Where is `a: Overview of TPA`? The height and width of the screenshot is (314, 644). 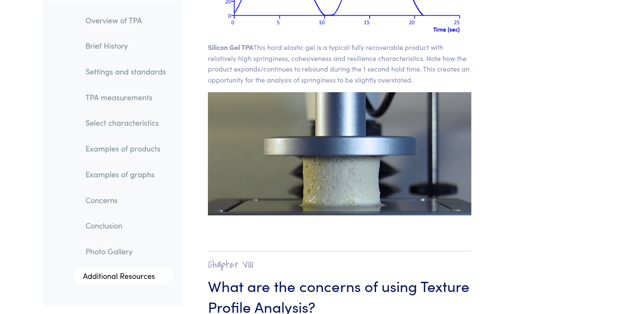
a: Overview of TPA is located at coordinates (126, 20).